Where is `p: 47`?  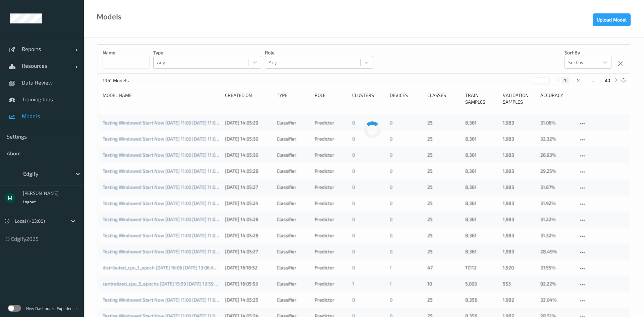 p: 47 is located at coordinates (443, 268).